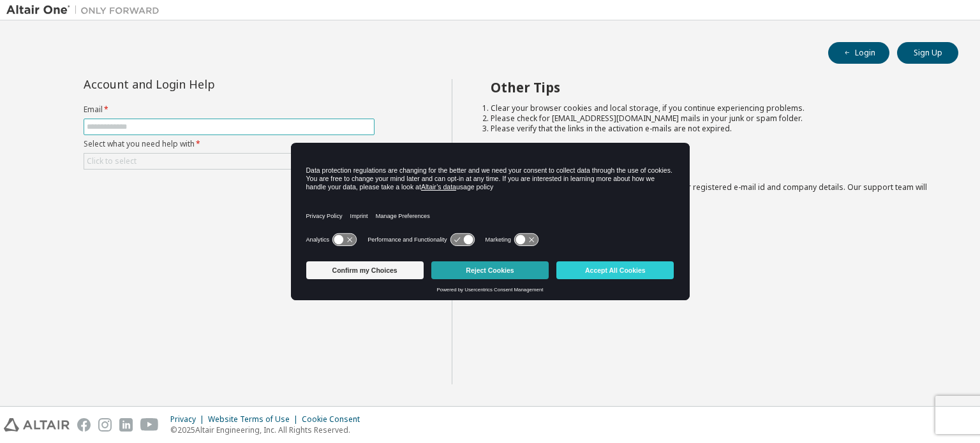 This screenshot has width=980, height=443. What do you see at coordinates (86, 10) in the screenshot?
I see `img: Altair One` at bounding box center [86, 10].